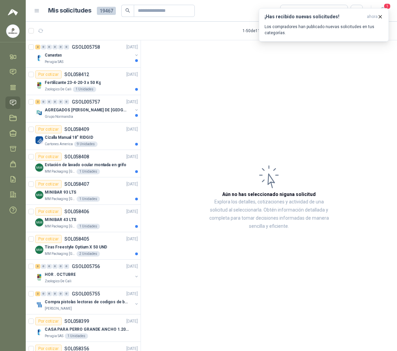 This screenshot has width=397, height=351. What do you see at coordinates (54, 62) in the screenshot?
I see `p: Perugia SAS` at bounding box center [54, 62].